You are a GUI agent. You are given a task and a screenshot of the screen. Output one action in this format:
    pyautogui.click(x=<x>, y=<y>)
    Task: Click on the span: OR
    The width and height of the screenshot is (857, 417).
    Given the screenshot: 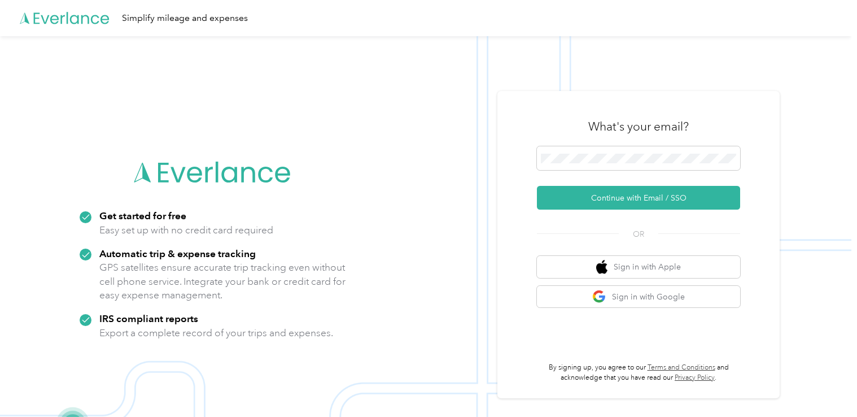 What is the action you would take?
    pyautogui.click(x=638, y=234)
    